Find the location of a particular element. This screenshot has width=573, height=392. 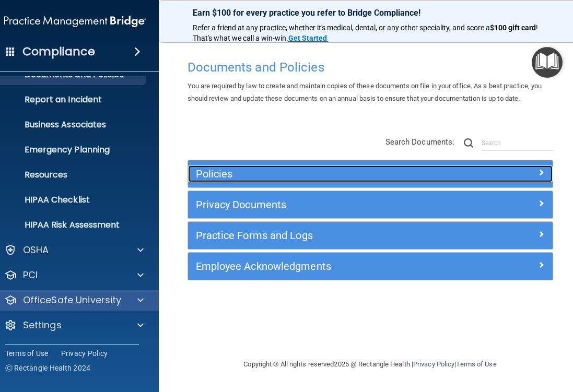

span: You are required by law to create and maintain copies of these documents on file in your office. ... is located at coordinates (365, 92).